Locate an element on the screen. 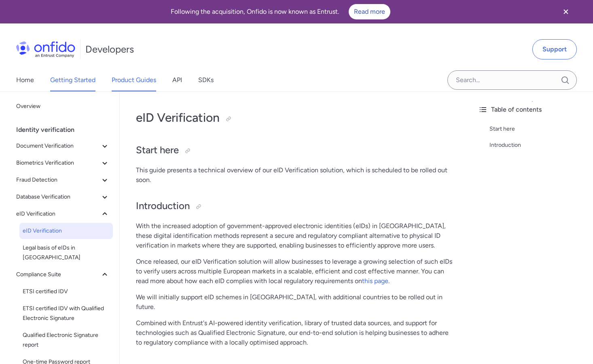 This screenshot has height=364, width=593. button: Fraud Detection is located at coordinates (63, 180).